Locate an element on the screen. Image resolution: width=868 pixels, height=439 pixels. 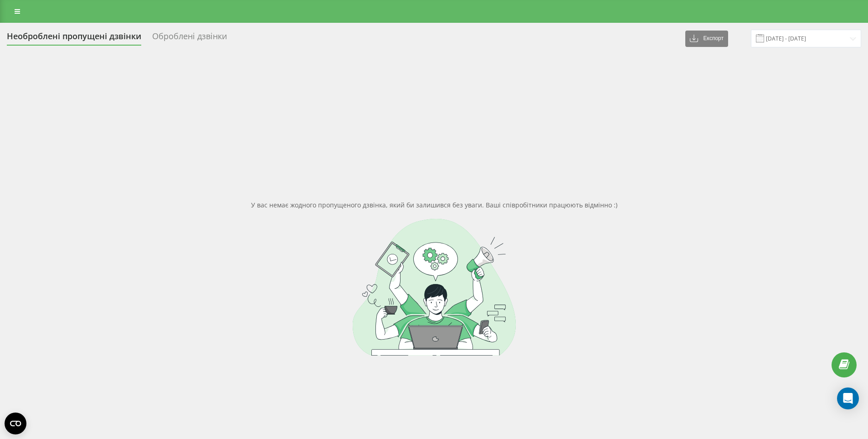
button: Open CMP widget is located at coordinates (16, 423).